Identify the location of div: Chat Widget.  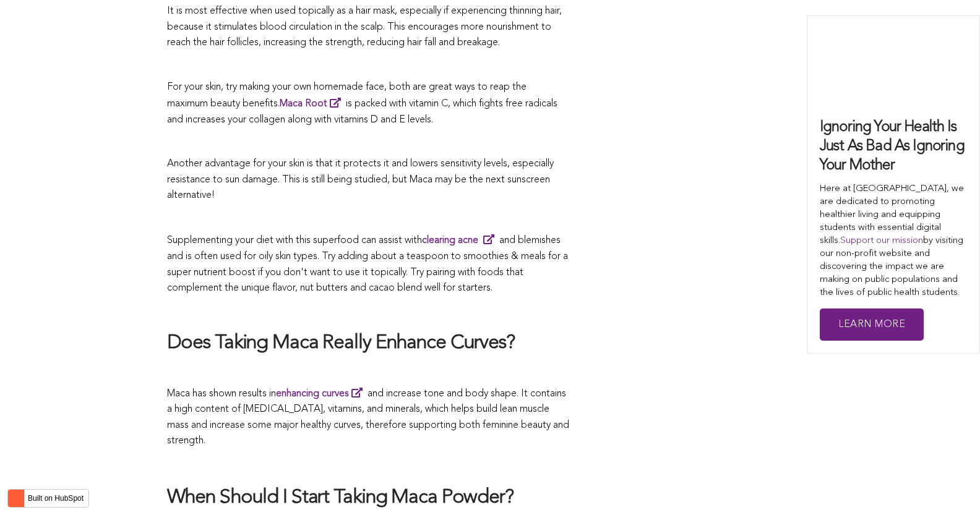
(949, 486).